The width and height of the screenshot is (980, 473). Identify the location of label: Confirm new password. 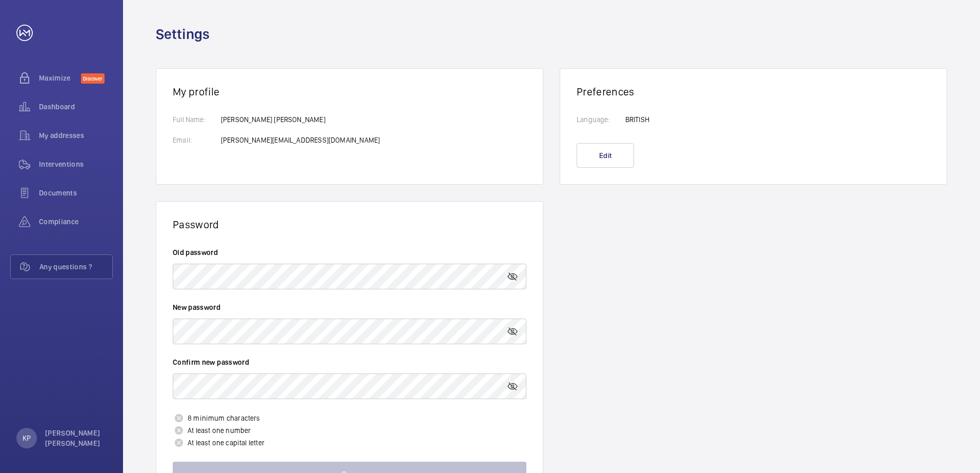
(349, 362).